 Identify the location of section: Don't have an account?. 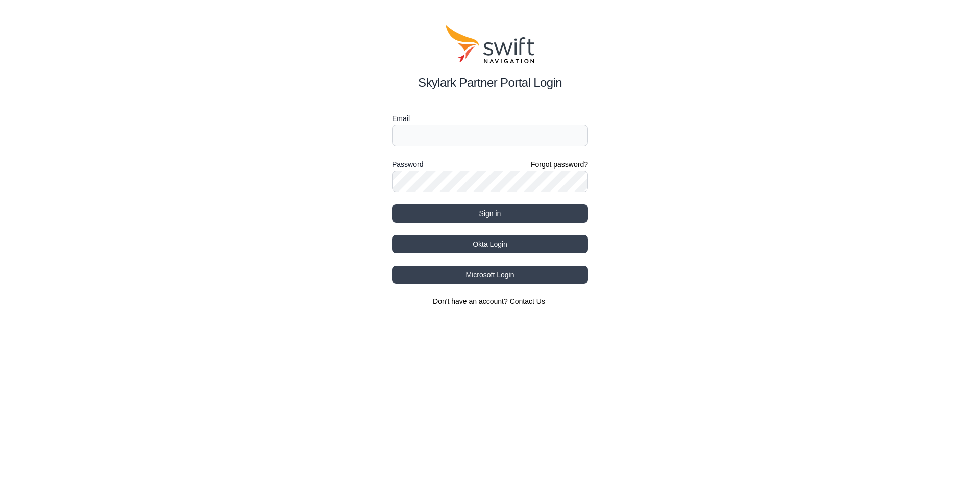
(490, 301).